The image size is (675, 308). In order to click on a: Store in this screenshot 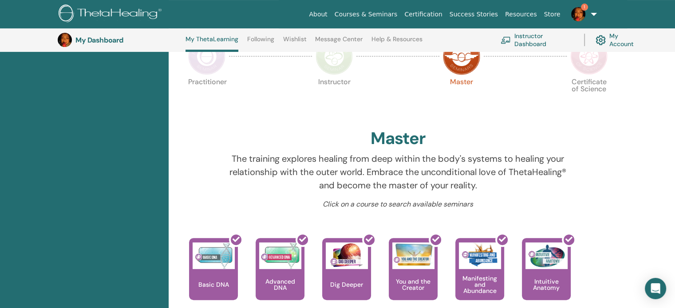, I will do `click(552, 14)`.